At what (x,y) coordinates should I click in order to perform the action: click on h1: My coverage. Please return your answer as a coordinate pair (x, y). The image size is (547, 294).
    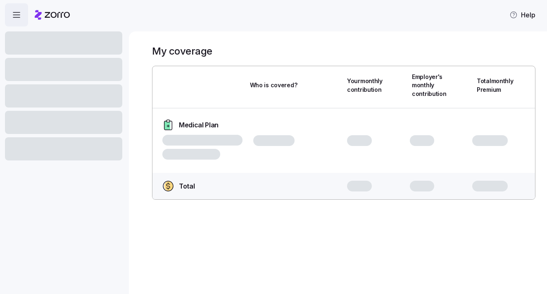
    Looking at the image, I should click on (182, 51).